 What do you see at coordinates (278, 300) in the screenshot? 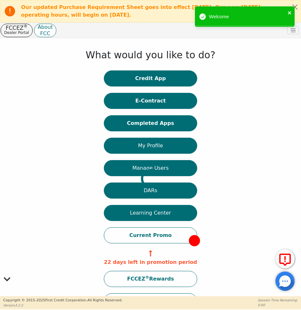
I see `p: Session Time Remaining:` at bounding box center [278, 300].